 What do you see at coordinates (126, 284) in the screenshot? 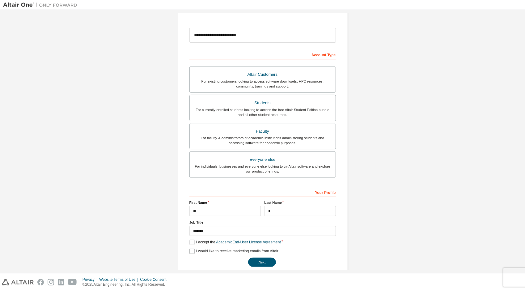
I see `p: © 2025 Altair Engineering, Inc. All Rights Reserved.` at bounding box center [126, 284].